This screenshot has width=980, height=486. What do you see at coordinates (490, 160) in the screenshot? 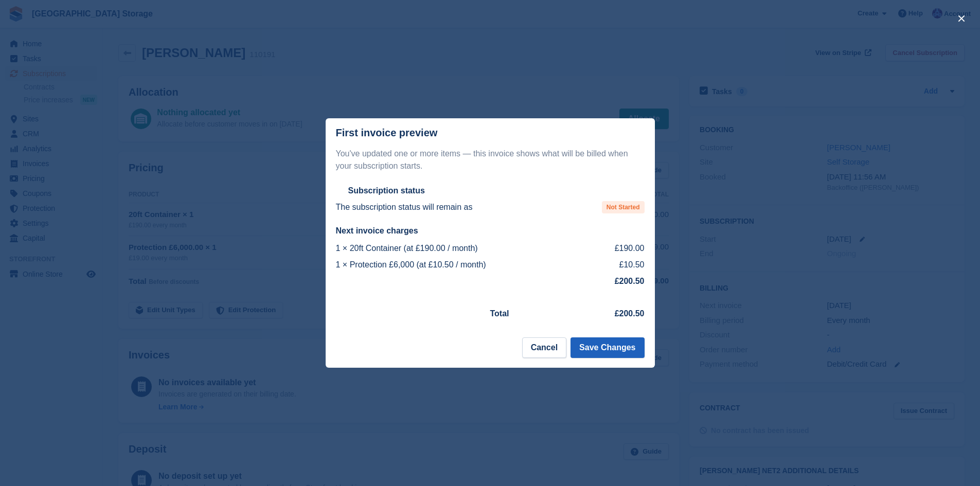
I see `p: You've updated one or more items — this invoice shows what will be billed when your subscription ...` at bounding box center [490, 160].